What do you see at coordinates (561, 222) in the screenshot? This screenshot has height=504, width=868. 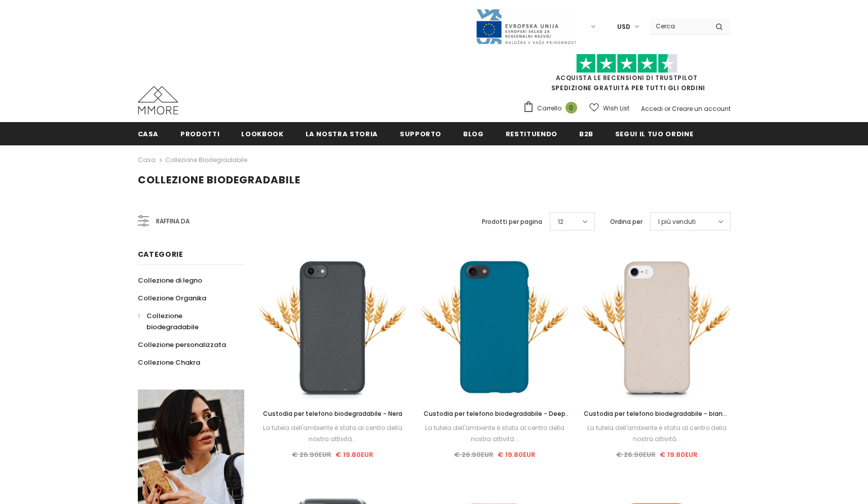 I see `span: 12` at bounding box center [561, 222].